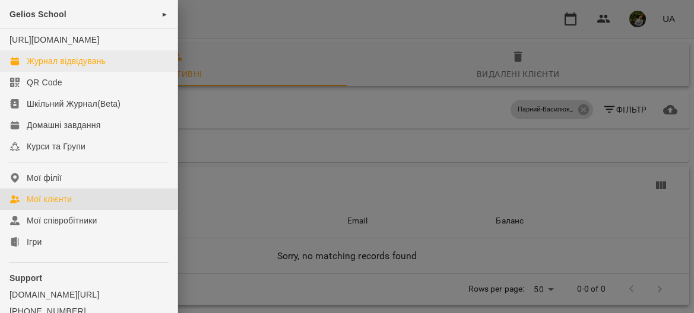 This screenshot has height=313, width=694. Describe the element at coordinates (34, 242) in the screenshot. I see `div: Ігри` at that location.